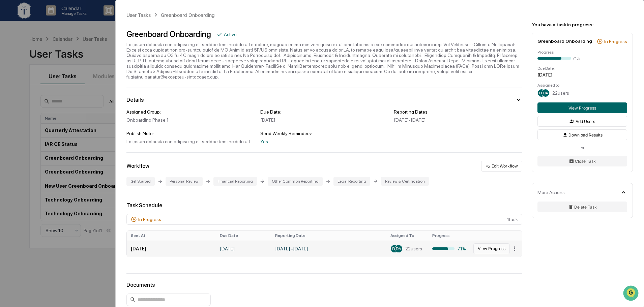 The width and height of the screenshot is (644, 307). Describe the element at coordinates (67, 55) in the screenshot. I see `div: Start new chat` at that location.